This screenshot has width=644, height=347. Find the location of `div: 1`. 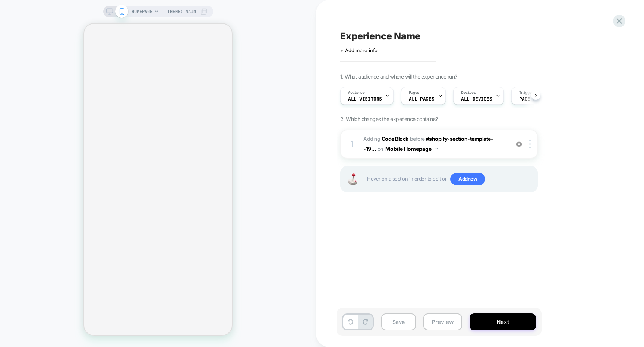

div: 1 is located at coordinates (352, 144).